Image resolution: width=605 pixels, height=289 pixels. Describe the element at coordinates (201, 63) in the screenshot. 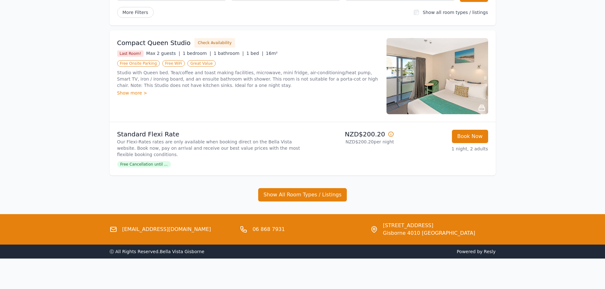

I see `span: Great Value` at that location.